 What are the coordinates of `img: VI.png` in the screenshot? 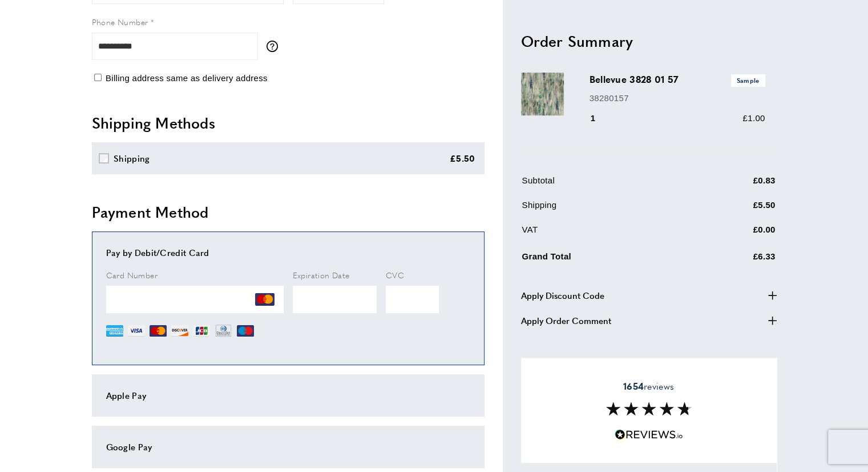 It's located at (136, 330).